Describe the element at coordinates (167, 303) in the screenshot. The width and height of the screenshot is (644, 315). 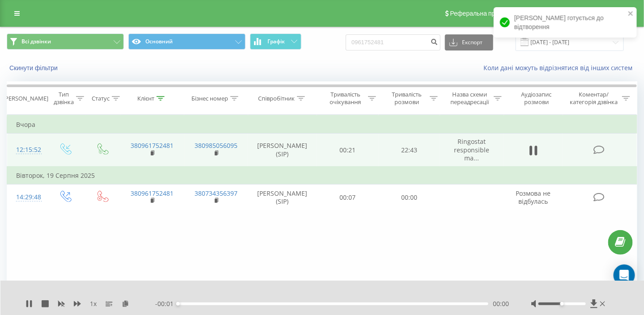
I see `span: - 00:01` at that location.